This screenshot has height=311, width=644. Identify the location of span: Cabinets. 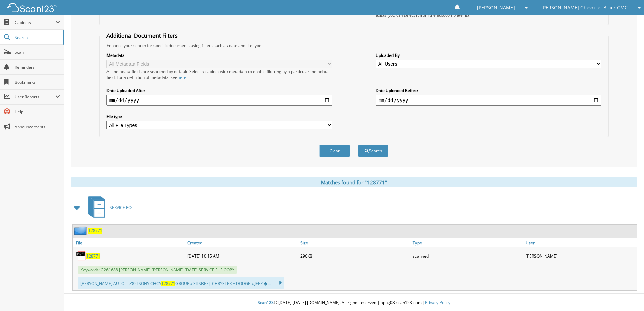
(35, 22).